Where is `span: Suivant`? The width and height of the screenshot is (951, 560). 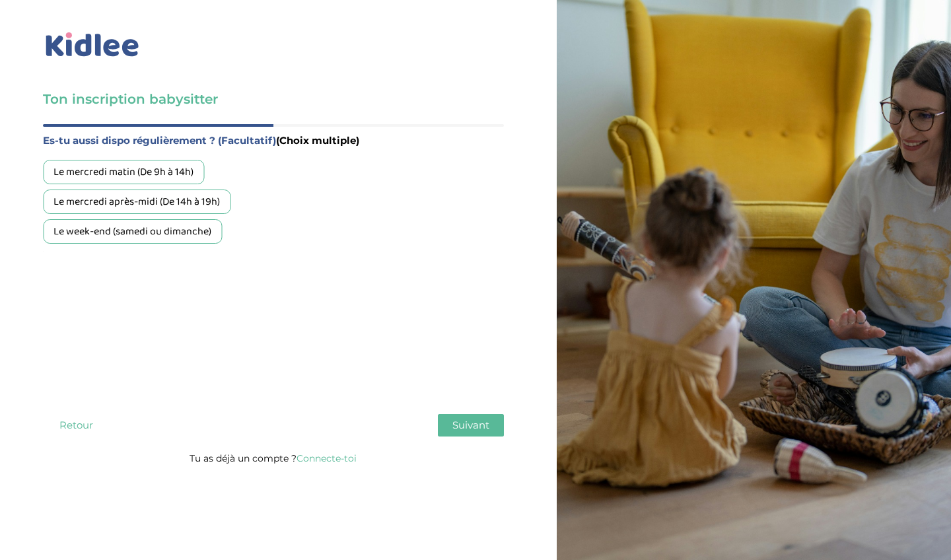
span: Suivant is located at coordinates (471, 424).